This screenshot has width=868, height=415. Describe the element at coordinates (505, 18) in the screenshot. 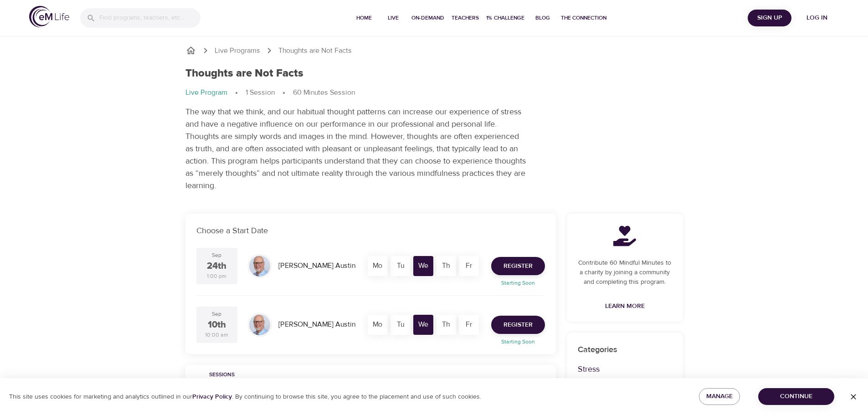

I see `span: 1% Challenge` at that location.